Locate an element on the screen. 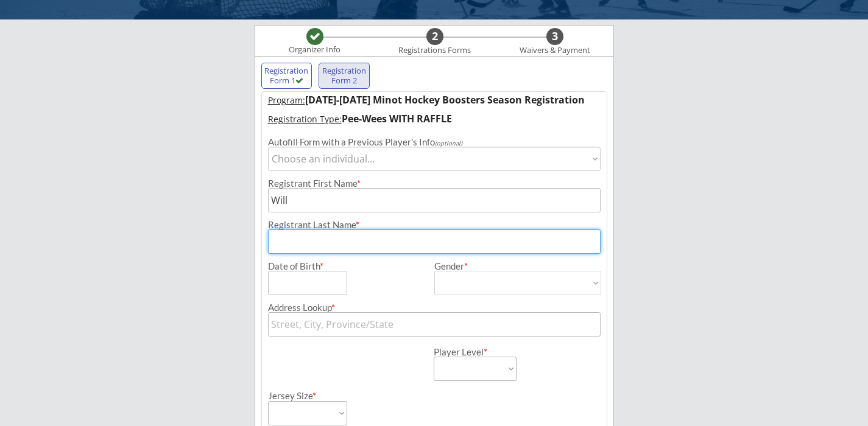  div: Registrations Forms is located at coordinates (435, 51).